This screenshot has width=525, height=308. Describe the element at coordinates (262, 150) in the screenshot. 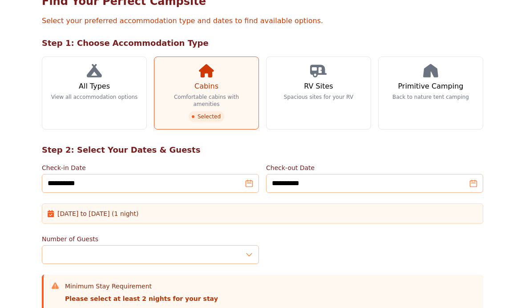

I see `h2: Step 2: Select Your Dates & Guests` at that location.